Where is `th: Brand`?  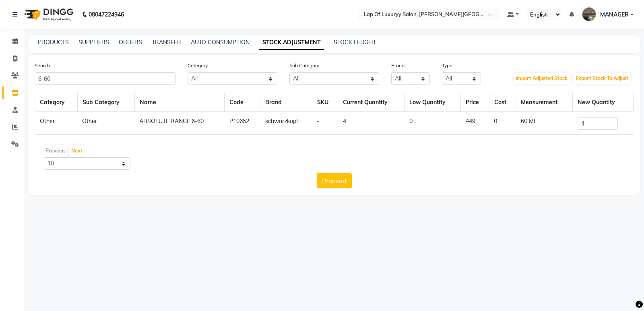 th: Brand is located at coordinates (286, 103).